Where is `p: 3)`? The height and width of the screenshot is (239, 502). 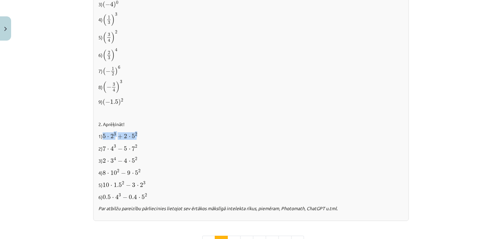 p: 3) is located at coordinates (251, 160).